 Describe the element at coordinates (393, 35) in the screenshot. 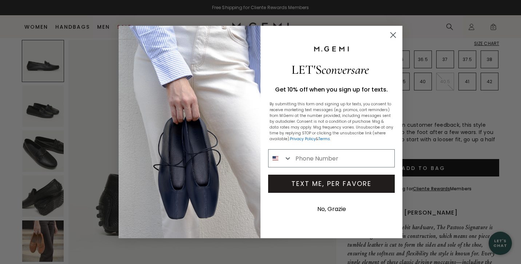

I see `button: Close dialog` at that location.